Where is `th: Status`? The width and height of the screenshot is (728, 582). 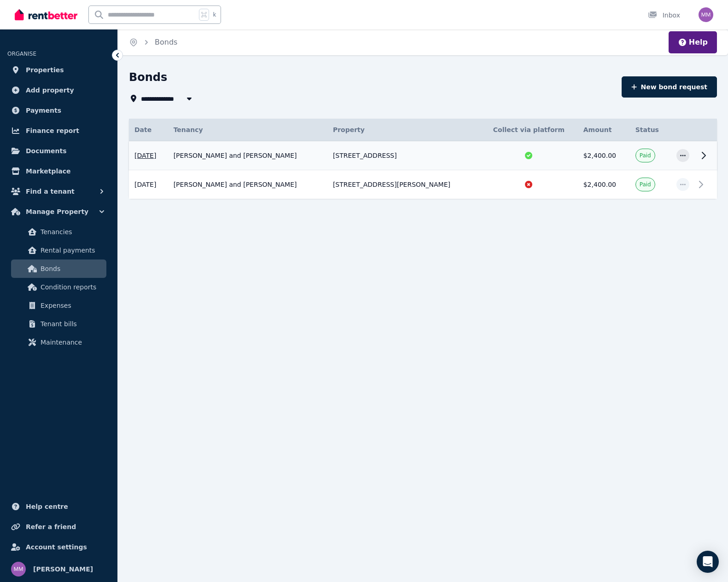 th: Status is located at coordinates (651, 130).